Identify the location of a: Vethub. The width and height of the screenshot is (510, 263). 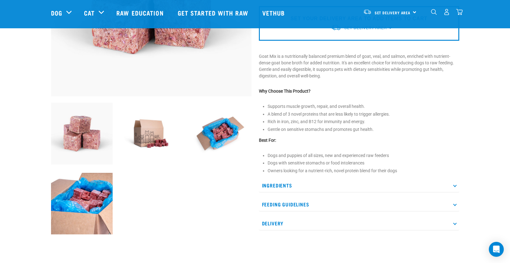
(275, 13).